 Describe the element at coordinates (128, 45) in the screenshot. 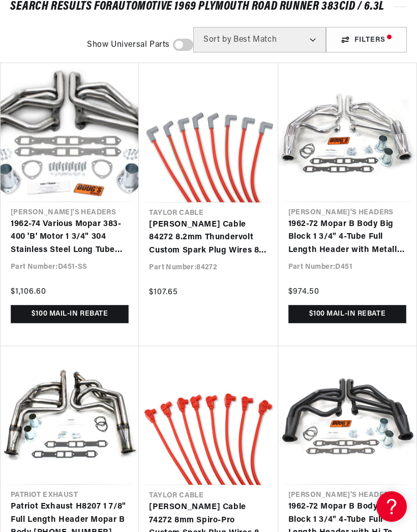

I see `span: Show Universal Parts` at that location.